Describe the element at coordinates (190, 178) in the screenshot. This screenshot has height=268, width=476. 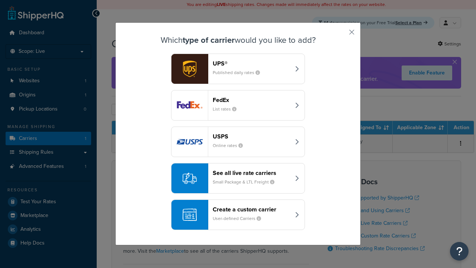
I see `img: icon-carrier-liverate-becf4550.svg` at that location.